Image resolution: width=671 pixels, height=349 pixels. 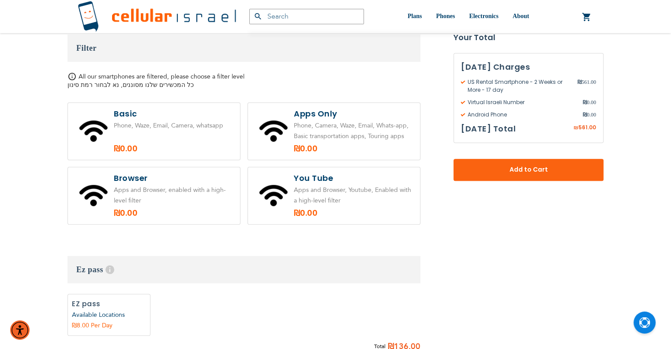 What do you see at coordinates (484, 16) in the screenshot?
I see `span: Electronics` at bounding box center [484, 16].